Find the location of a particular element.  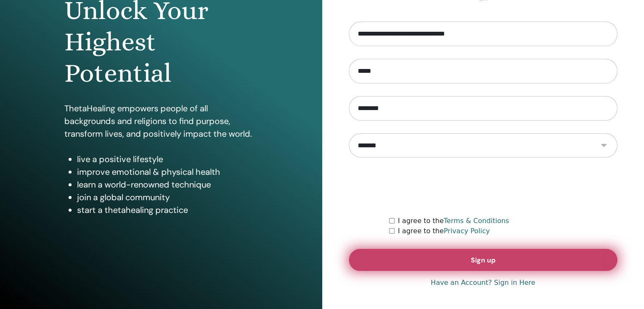

li: start a thetahealing practice is located at coordinates (167, 210).